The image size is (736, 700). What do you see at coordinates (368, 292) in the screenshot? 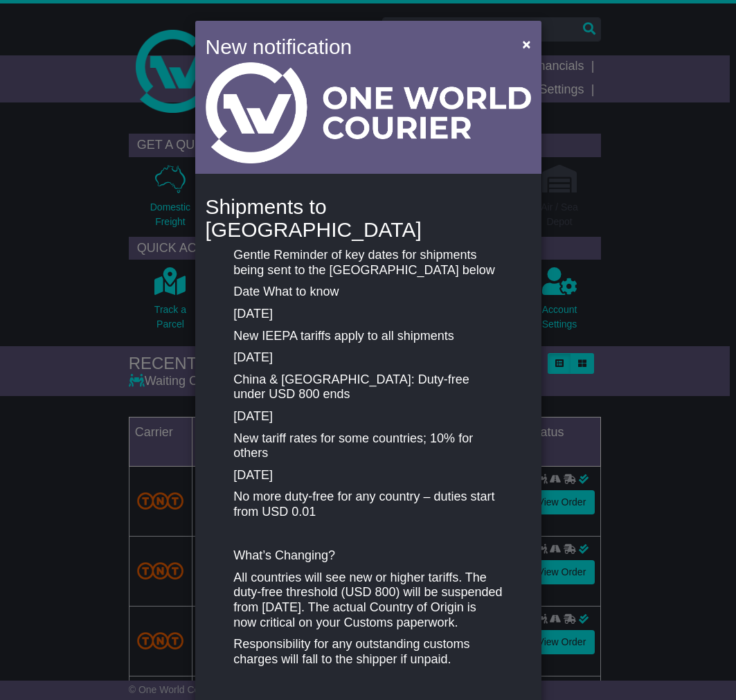
I see `p: Date What to know` at bounding box center [368, 292].